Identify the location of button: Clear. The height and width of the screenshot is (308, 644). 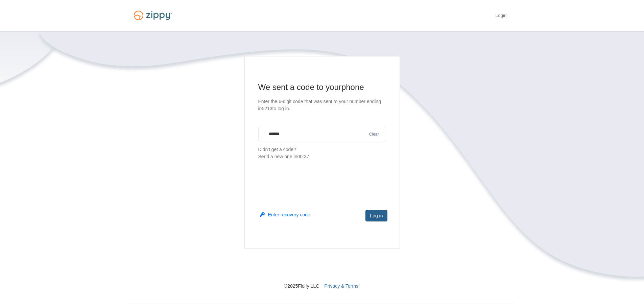
(374, 135).